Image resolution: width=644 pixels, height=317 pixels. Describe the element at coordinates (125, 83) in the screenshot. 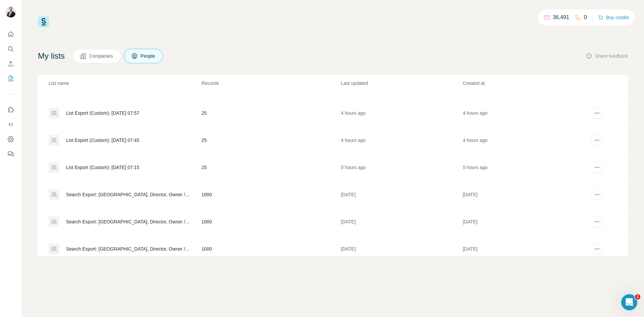

I see `p: List name` at that location.